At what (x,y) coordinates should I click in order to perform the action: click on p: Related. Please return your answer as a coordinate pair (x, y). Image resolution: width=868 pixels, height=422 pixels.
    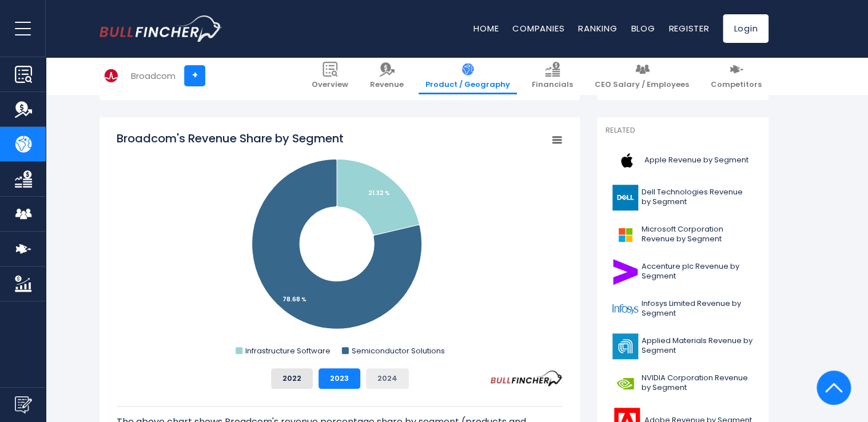
    Looking at the image, I should click on (683, 131).